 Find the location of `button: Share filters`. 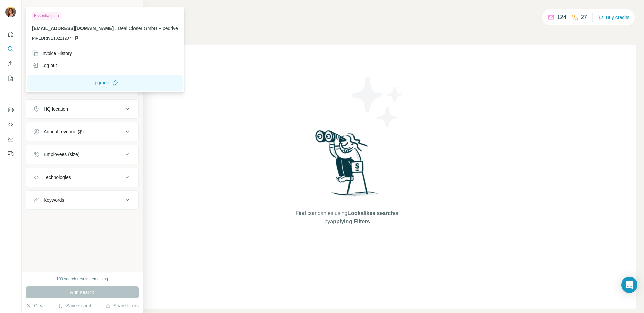

button: Share filters is located at coordinates (122, 306).